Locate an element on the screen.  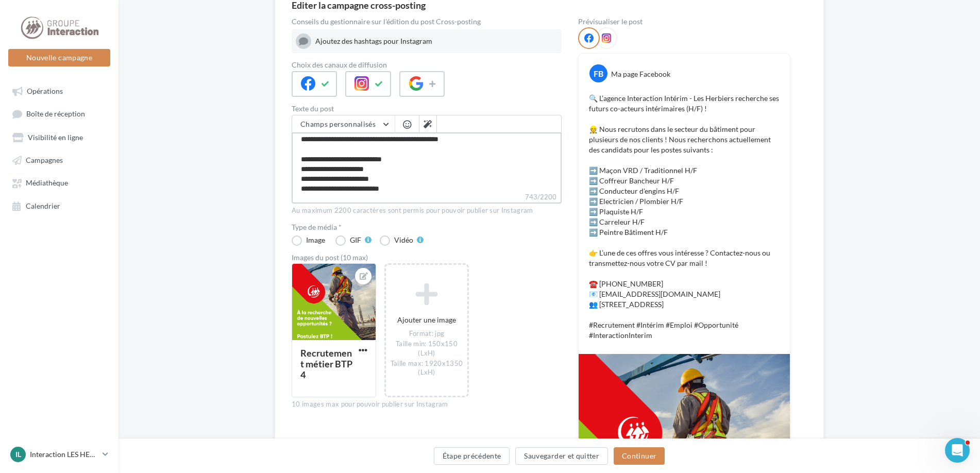
span: Visibilité en ligne is located at coordinates (55, 137).